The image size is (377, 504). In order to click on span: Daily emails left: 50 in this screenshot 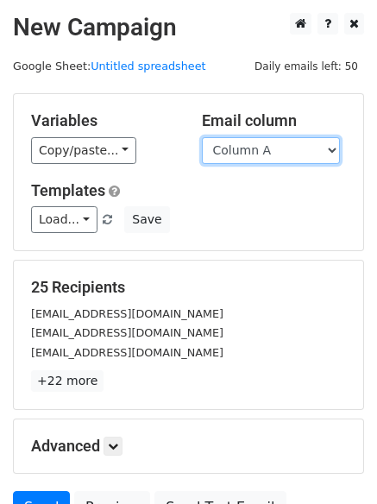, I will do `click(307, 67)`.